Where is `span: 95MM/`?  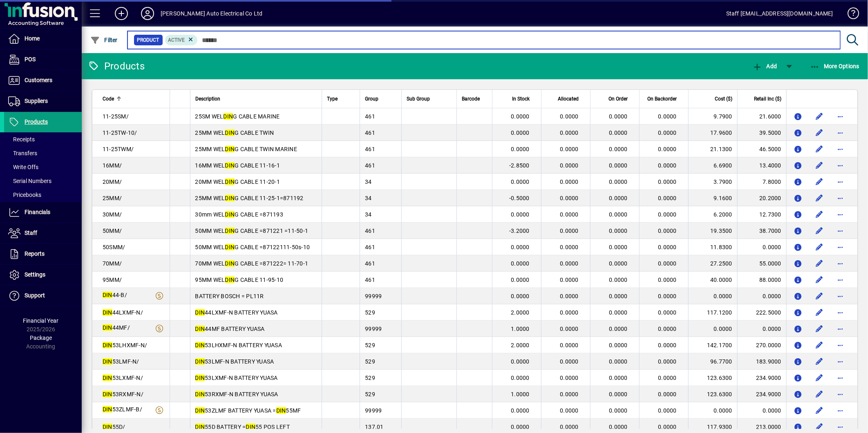
span: 95MM/ is located at coordinates (112, 279).